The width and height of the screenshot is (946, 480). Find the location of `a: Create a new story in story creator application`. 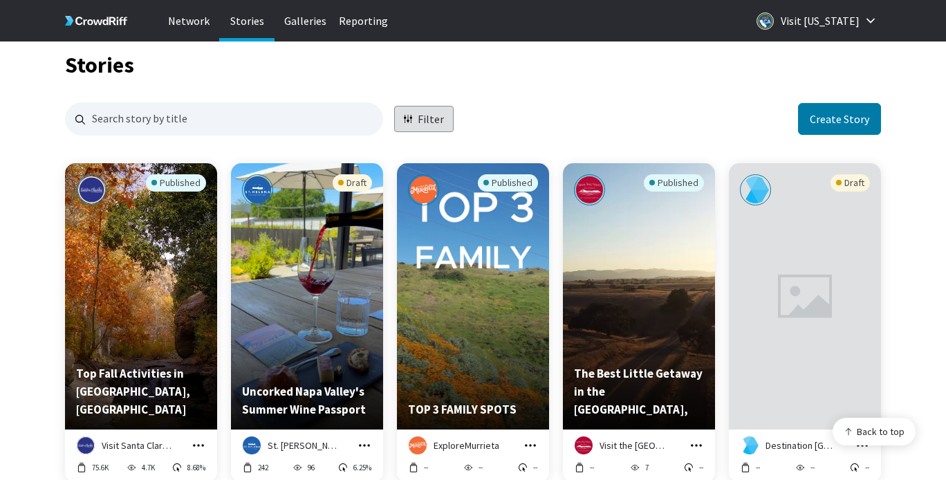

a: Create a new story in story creator application is located at coordinates (839, 119).